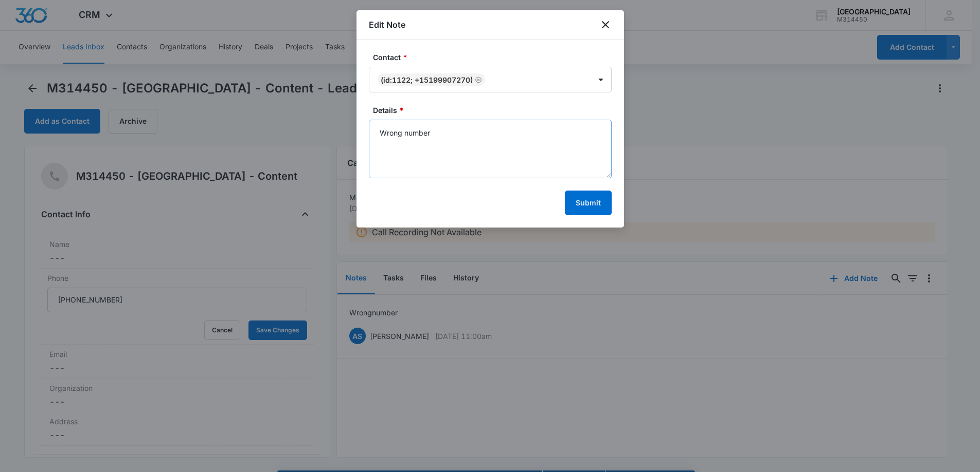 This screenshot has height=472, width=980. I want to click on button: Submit, so click(588, 203).